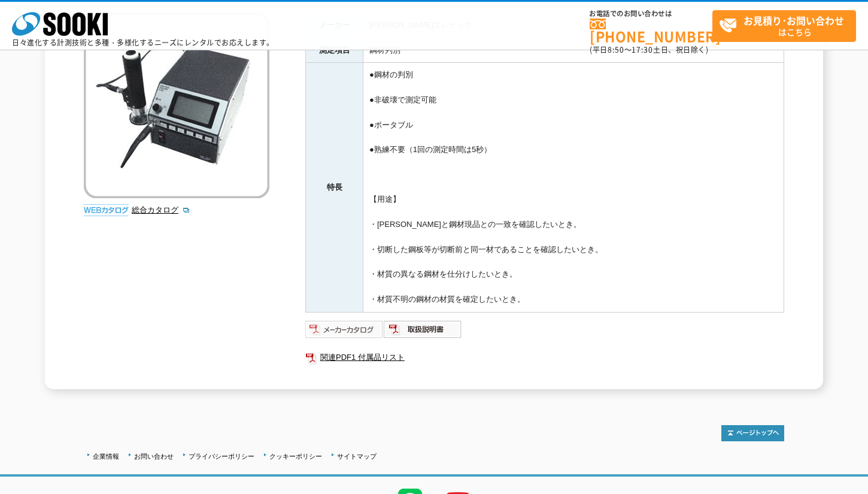 This screenshot has width=868, height=494. Describe the element at coordinates (649, 50) in the screenshot. I see `span: (平日 ～ 土日、祝日除く)` at that location.